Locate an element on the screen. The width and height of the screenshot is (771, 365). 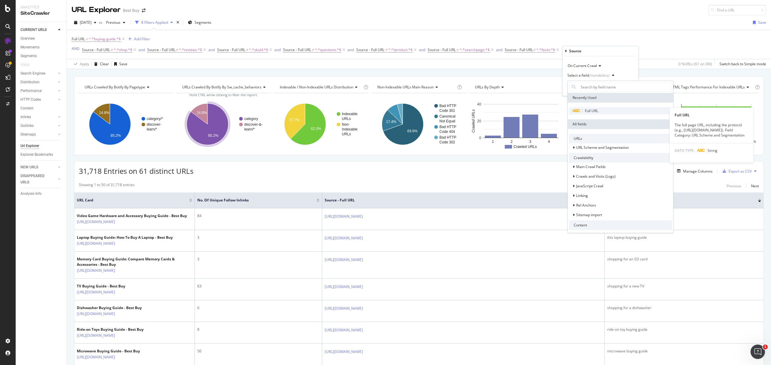
div: Apply is located at coordinates (84, 64).